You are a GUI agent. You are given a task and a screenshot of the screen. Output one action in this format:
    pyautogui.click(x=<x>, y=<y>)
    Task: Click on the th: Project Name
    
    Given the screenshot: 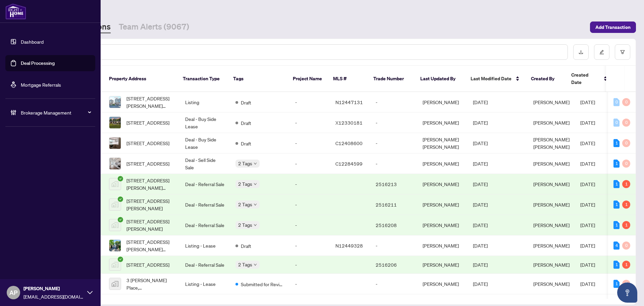 What is the action you would take?
    pyautogui.click(x=308, y=79)
    